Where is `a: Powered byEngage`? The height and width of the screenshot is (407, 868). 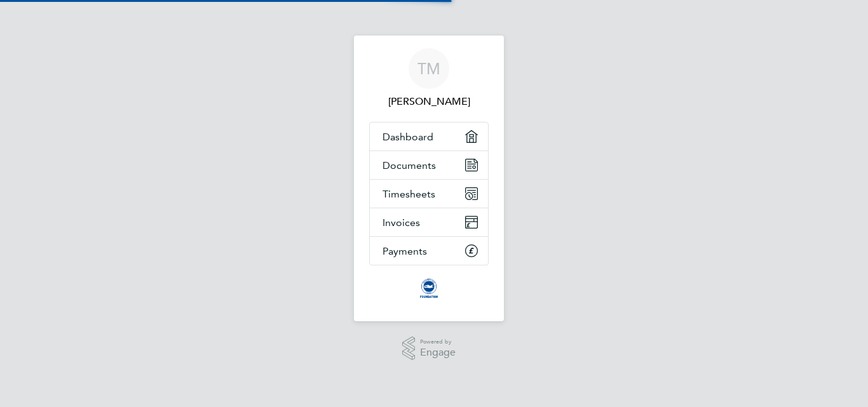 a: Powered byEngage is located at coordinates (429, 349).